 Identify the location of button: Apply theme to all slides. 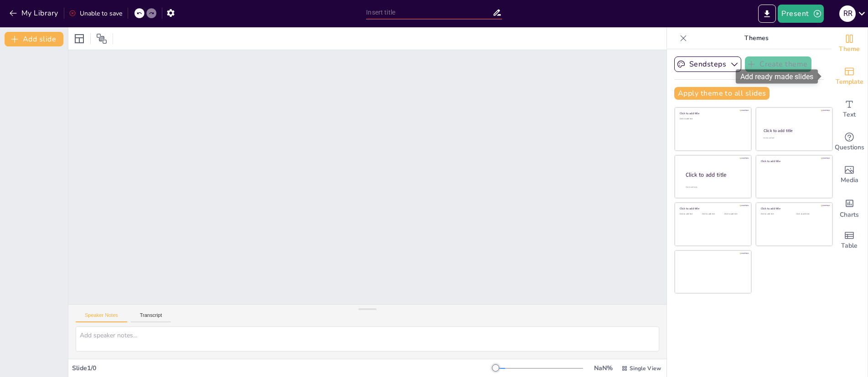
(722, 94).